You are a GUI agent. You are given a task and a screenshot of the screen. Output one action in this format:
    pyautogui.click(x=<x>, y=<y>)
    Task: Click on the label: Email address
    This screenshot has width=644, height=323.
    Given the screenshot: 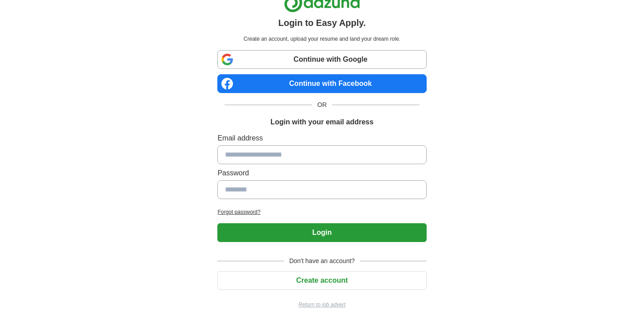 What is the action you would take?
    pyautogui.click(x=322, y=138)
    